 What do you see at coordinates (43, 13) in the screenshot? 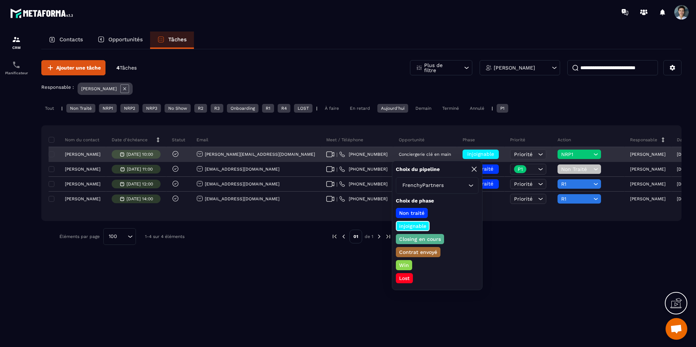
I see `img: logo` at bounding box center [43, 13].